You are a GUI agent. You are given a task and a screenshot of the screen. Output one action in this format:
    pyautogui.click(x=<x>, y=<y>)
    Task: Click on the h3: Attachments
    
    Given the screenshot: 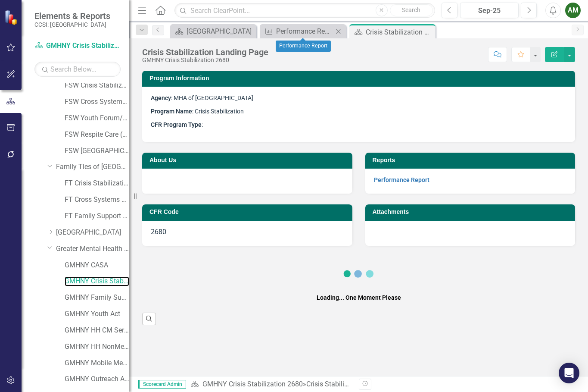 What is the action you would take?
    pyautogui.click(x=472, y=212)
    